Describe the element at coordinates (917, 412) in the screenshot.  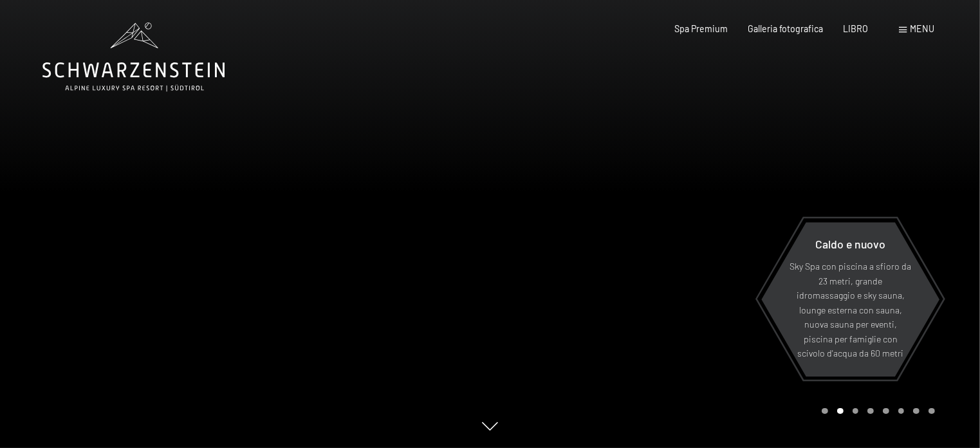
I see `div: Carosello Pagina 7` at that location.